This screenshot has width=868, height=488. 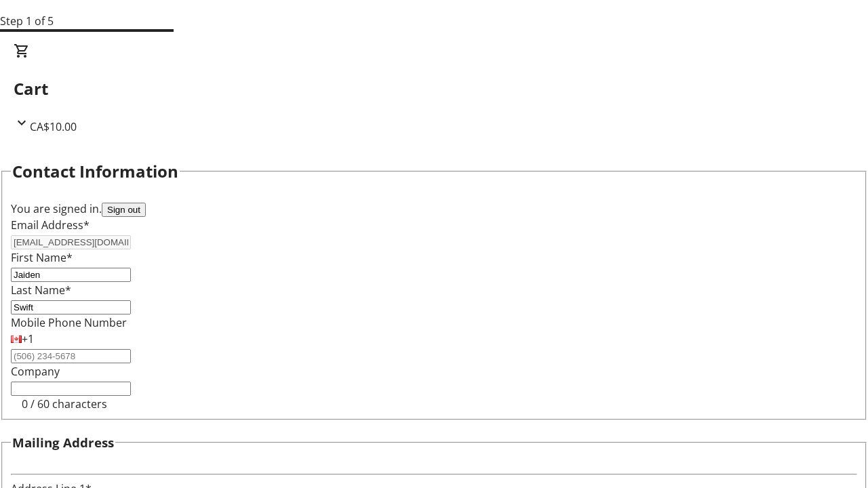 What do you see at coordinates (95, 172) in the screenshot?
I see `h2: Contact Information` at bounding box center [95, 172].